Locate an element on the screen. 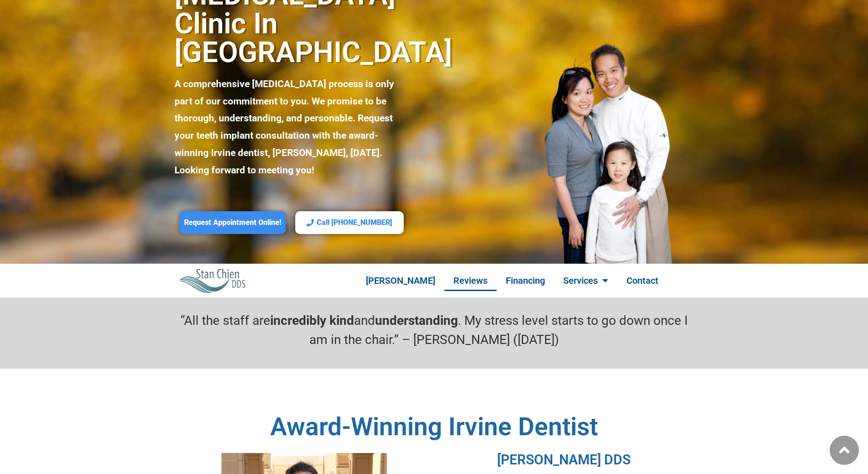  p: “All the staff are and . My stress level starts to go down once I am in the chair.” – [PERSON_NAM... is located at coordinates (434, 330).